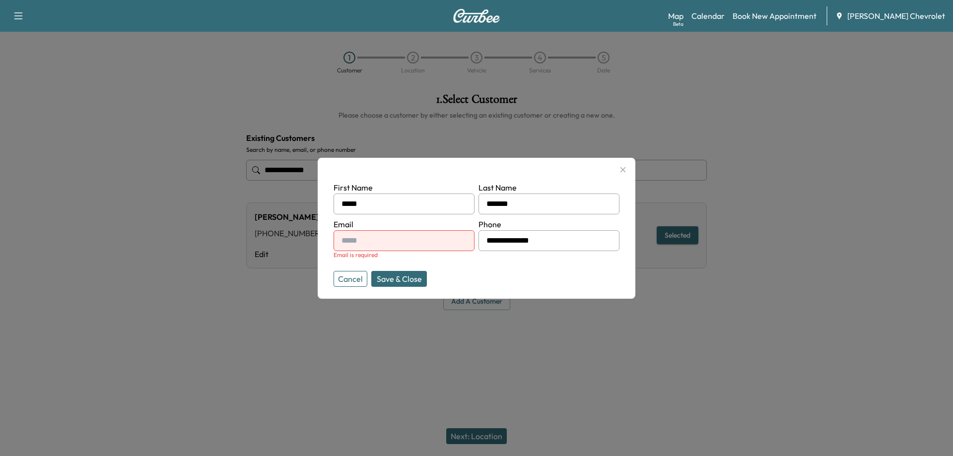 The height and width of the screenshot is (456, 953). Describe the element at coordinates (490, 224) in the screenshot. I see `label: Phone` at that location.